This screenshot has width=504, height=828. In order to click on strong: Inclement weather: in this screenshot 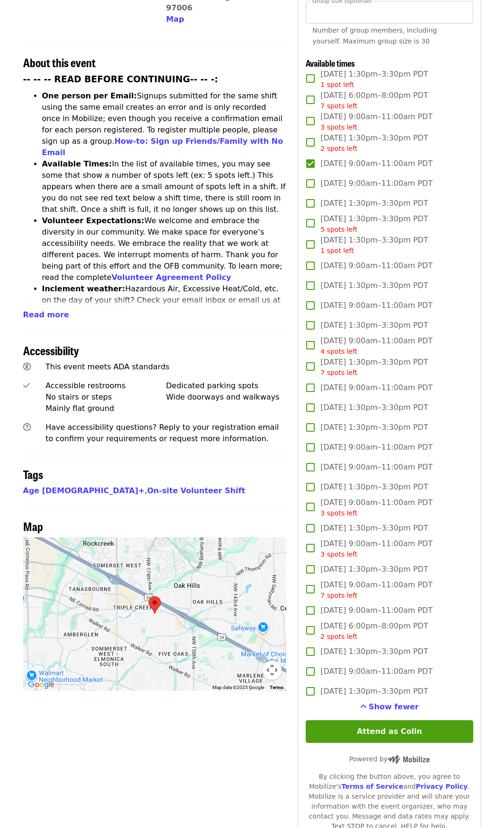, I will do `click(84, 289)`.